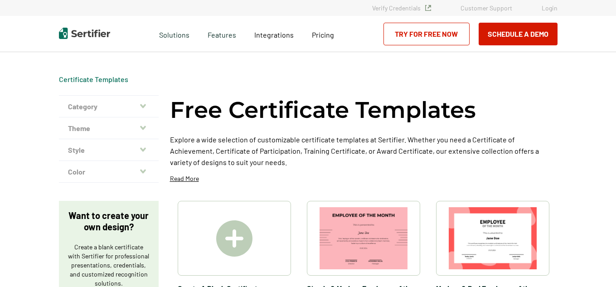 This screenshot has height=287, width=616. Describe the element at coordinates (402, 8) in the screenshot. I see `a: Verify Credentials` at that location.